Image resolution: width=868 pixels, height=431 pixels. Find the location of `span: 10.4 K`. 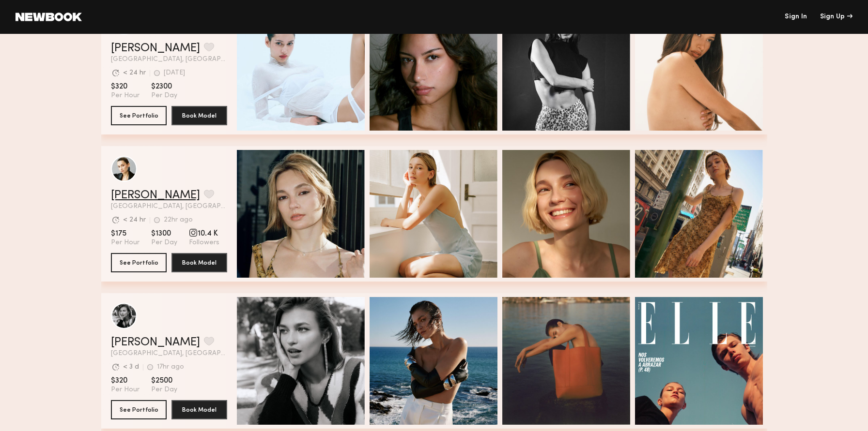

span: 10.4 K is located at coordinates (204, 234).